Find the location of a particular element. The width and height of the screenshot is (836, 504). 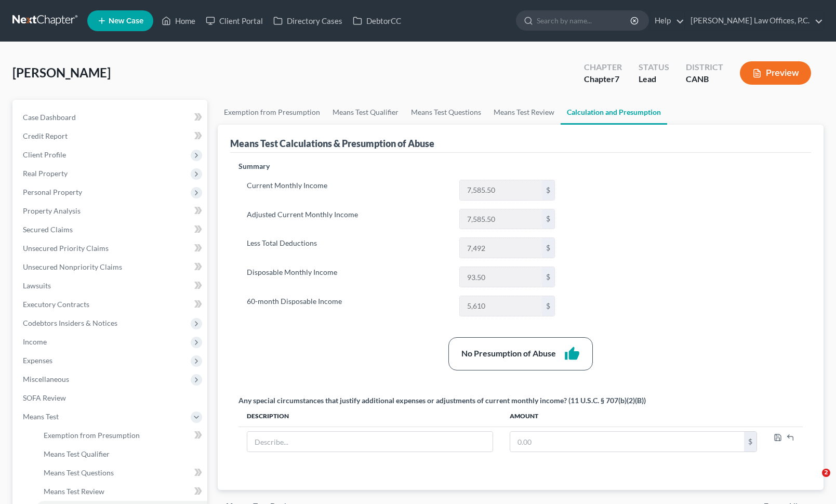

span: Secured Claims is located at coordinates (48, 229).